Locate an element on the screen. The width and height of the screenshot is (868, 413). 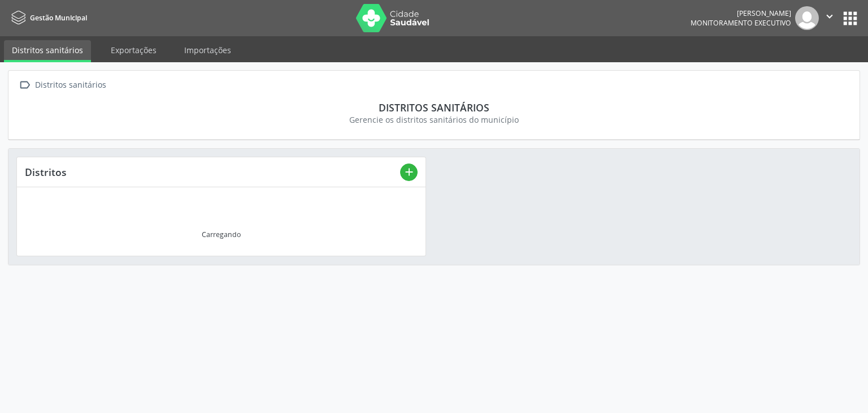
button: add is located at coordinates (409, 172).